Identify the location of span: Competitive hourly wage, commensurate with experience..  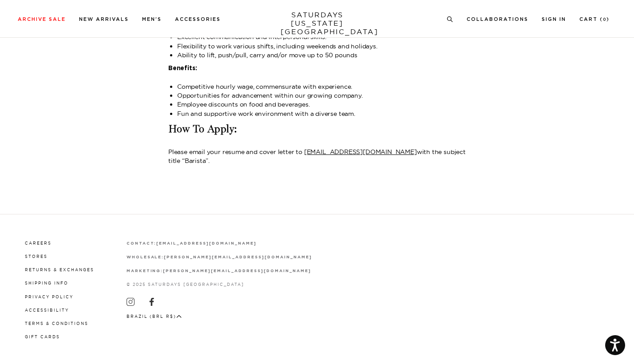
(264, 86).